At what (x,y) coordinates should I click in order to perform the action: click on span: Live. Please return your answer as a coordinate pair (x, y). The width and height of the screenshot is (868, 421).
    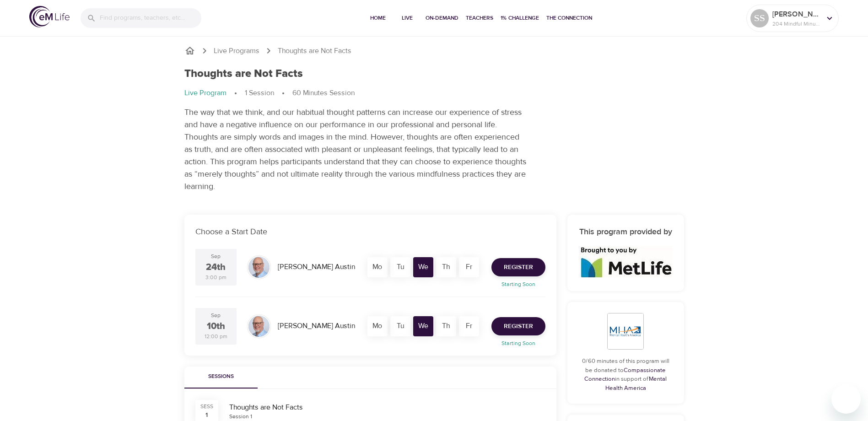
    Looking at the image, I should click on (407, 18).